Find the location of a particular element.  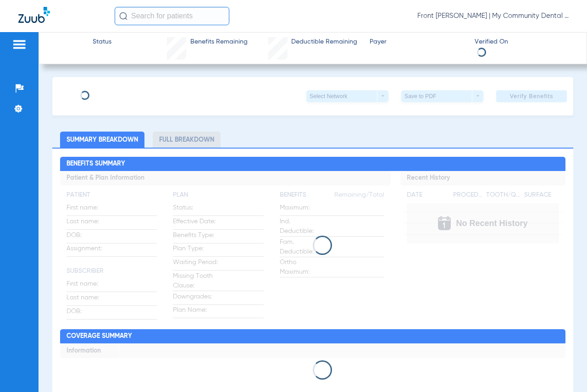

span: Payer is located at coordinates (418, 42).